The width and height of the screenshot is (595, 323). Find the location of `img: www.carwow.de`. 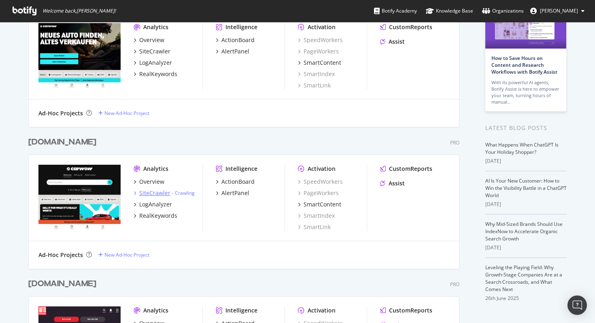

img: www.carwow.de is located at coordinates (79, 56).